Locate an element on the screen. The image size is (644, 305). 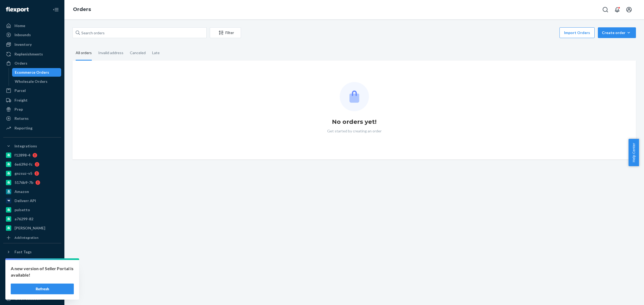
button: Open account menu is located at coordinates (629, 10).